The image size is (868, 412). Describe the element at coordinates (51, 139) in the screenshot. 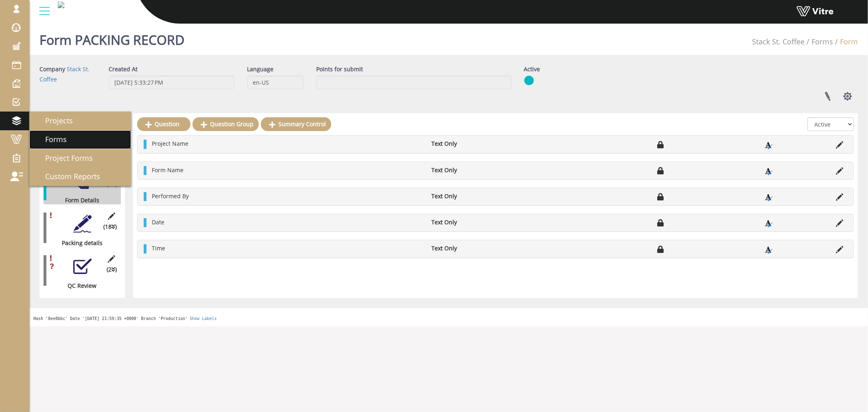

I see `span: Forms` at that location.